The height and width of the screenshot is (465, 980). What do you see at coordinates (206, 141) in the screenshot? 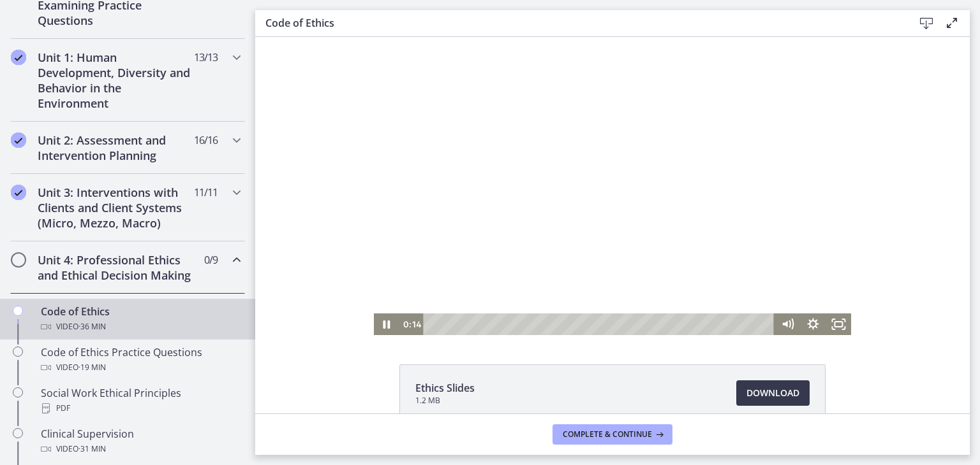
I see `span: 16 / 16` at bounding box center [206, 141].